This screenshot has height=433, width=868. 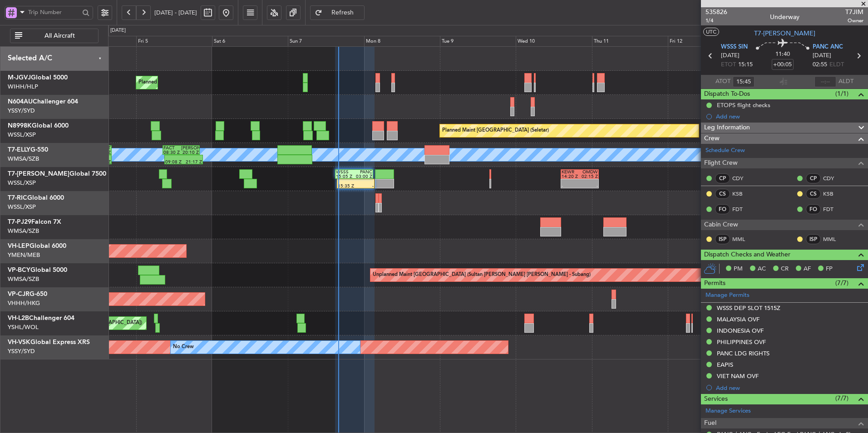 I want to click on div: Mon 8, so click(x=402, y=41).